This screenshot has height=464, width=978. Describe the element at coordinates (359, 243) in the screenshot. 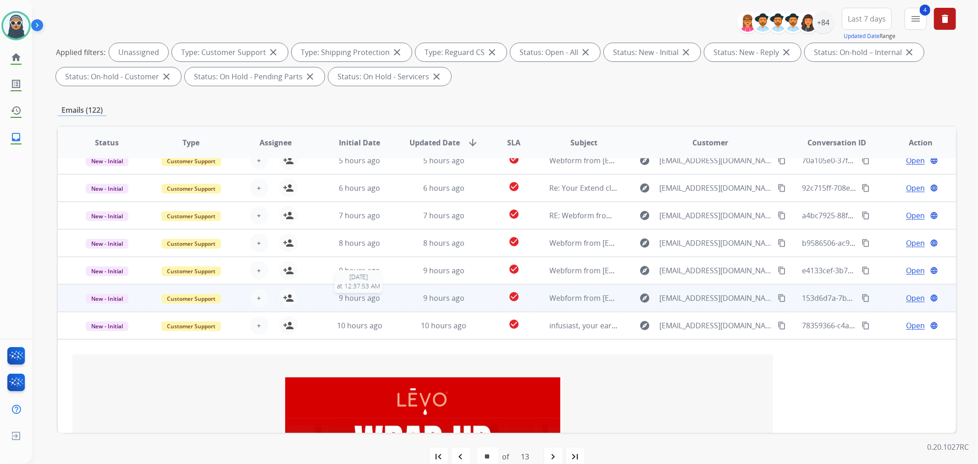

I see `span: 8 hours ago` at that location.